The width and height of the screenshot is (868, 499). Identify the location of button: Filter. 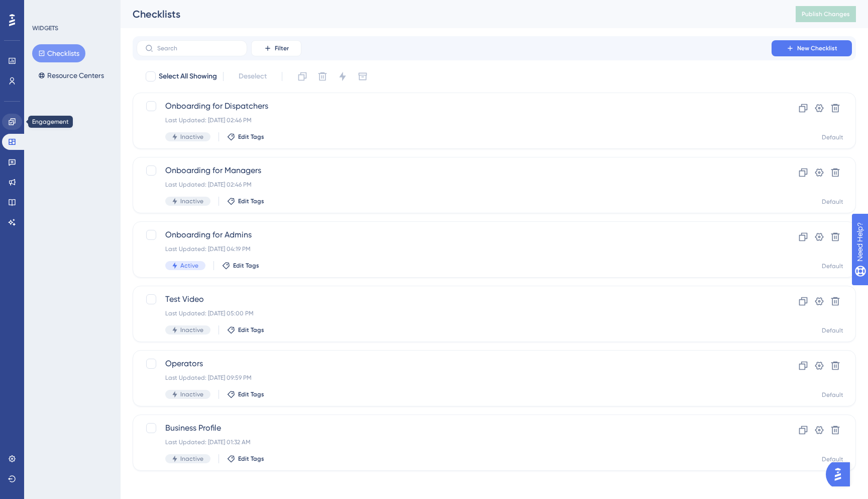
(277, 49).